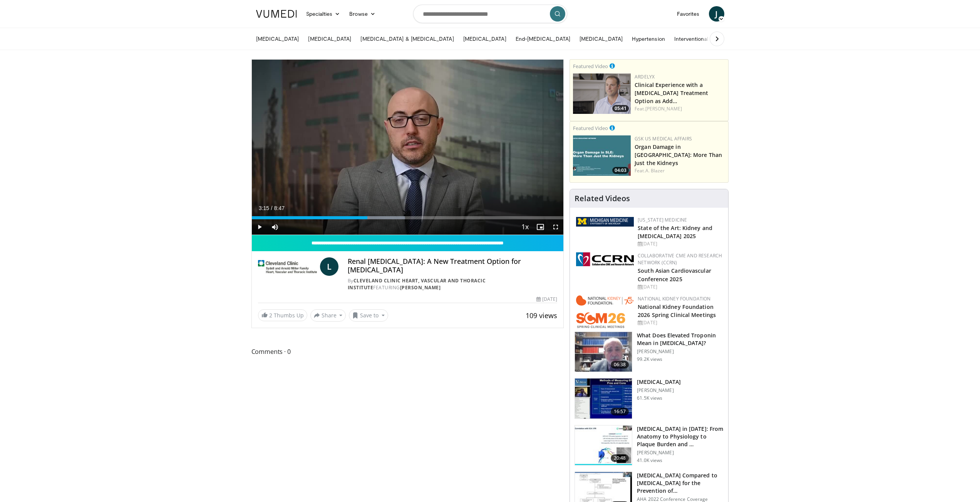  I want to click on a: J, so click(716, 14).